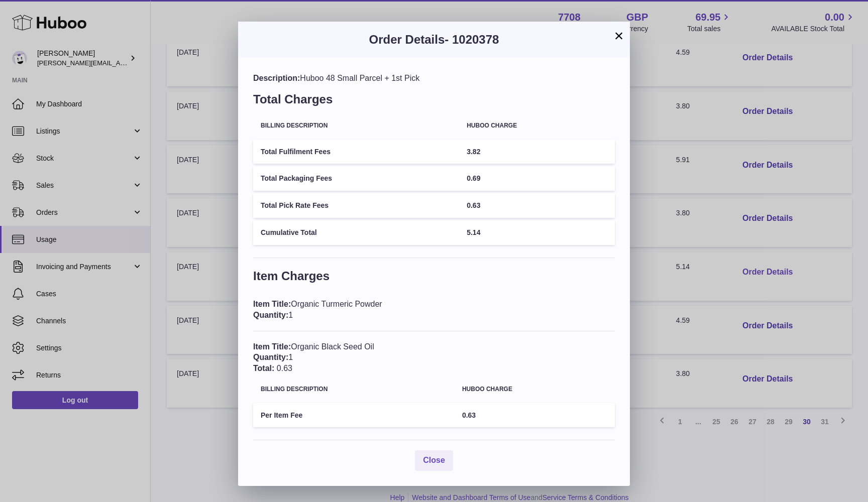 The height and width of the screenshot is (502, 868). Describe the element at coordinates (472, 39) in the screenshot. I see `span: - 1020378` at that location.